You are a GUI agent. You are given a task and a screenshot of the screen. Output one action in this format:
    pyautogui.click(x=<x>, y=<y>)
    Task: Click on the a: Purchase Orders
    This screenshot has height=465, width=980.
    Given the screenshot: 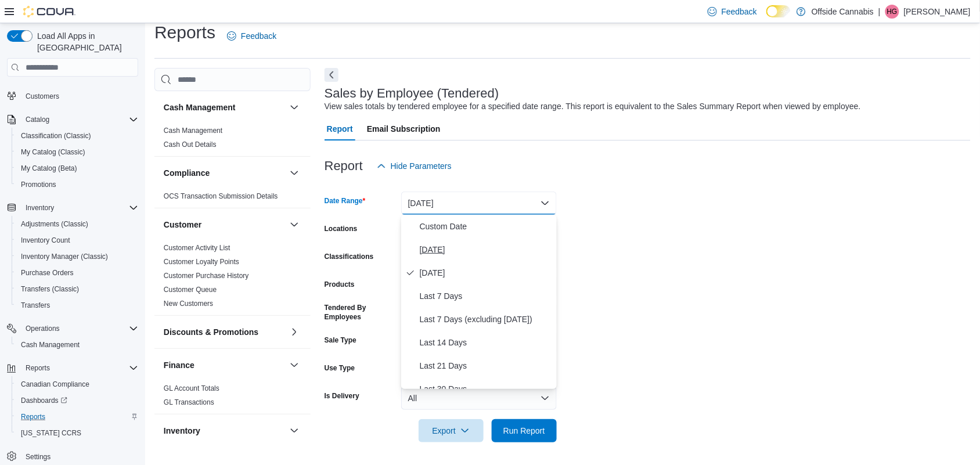 What is the action you would take?
    pyautogui.click(x=47, y=273)
    